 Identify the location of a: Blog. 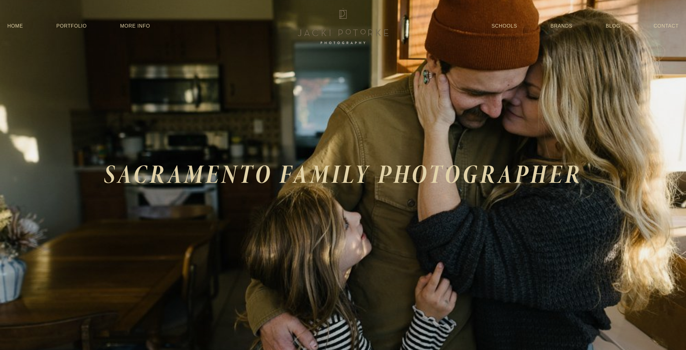
(613, 26).